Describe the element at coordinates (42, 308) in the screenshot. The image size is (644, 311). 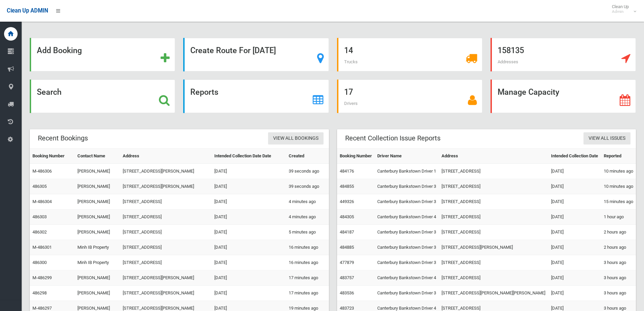
I see `a: M-486297` at that location.